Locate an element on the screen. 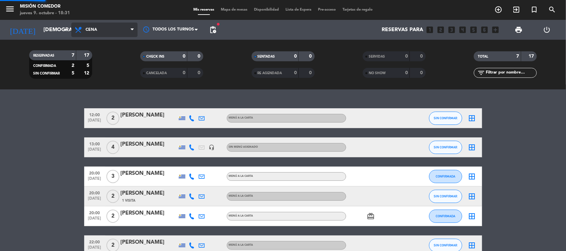 The image size is (566, 251). span: SERVIDAS is located at coordinates (377, 57).